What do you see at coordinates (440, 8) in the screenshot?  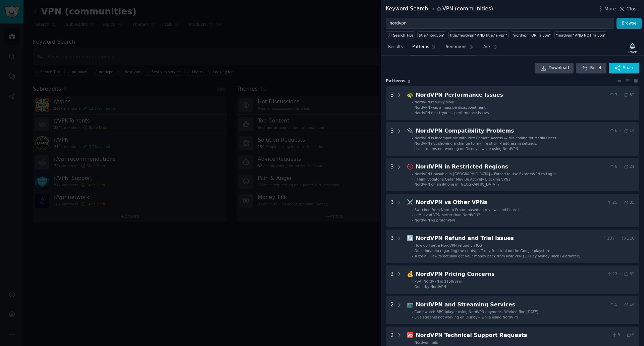 I see `div: Keyword Search VPN (communities)` at bounding box center [440, 8].